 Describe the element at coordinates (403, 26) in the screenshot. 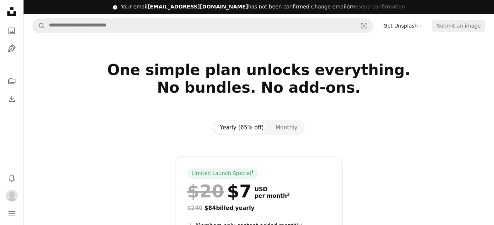

I see `a: Get Unsplash+` at that location.